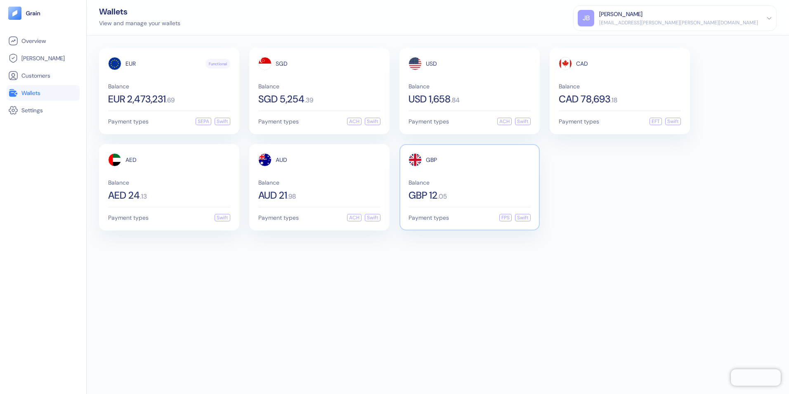 The height and width of the screenshot is (394, 789). Describe the element at coordinates (656, 121) in the screenshot. I see `div: EFT` at that location.